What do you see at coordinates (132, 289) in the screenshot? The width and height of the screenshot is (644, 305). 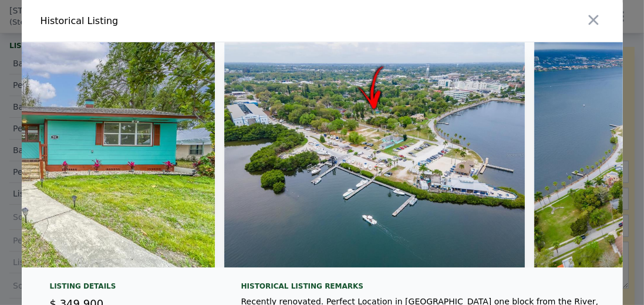 I see `div: Listing Details` at bounding box center [132, 289].